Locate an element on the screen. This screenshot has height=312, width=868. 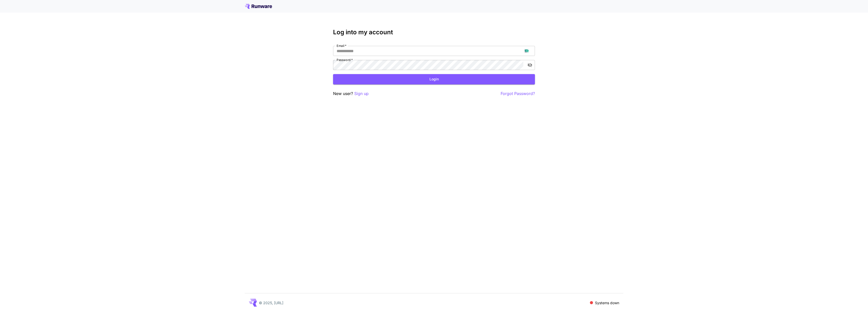
label: Password is located at coordinates (345, 60).